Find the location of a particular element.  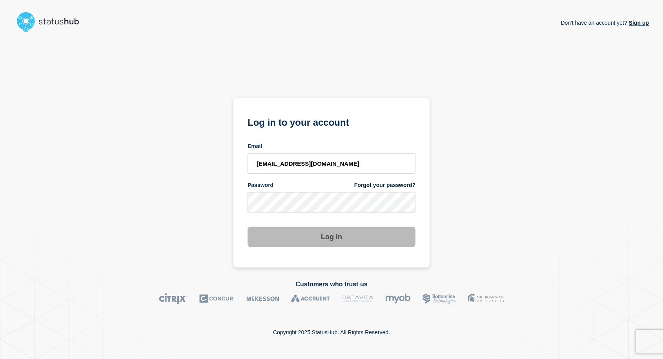

span: Password is located at coordinates (261, 185).